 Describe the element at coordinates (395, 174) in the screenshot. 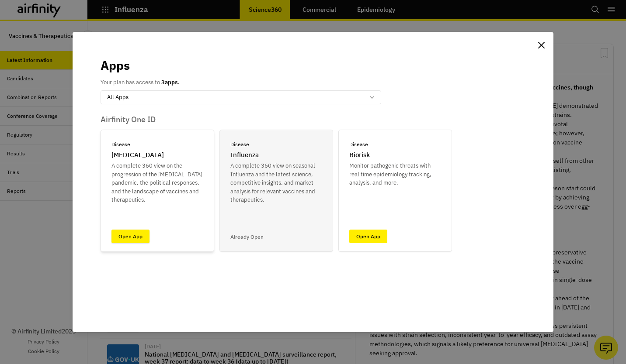

I see `p: Monitor pathogenic threats with real time epidemiology tracking, analysis, and more.` at that location.